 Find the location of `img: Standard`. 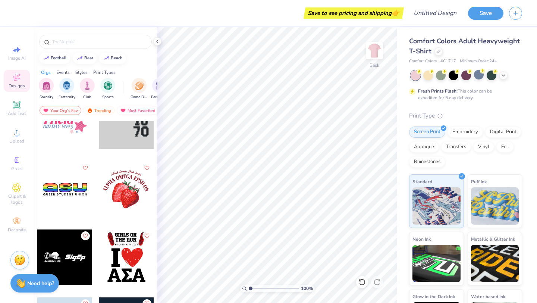

img: Standard is located at coordinates (436, 206).